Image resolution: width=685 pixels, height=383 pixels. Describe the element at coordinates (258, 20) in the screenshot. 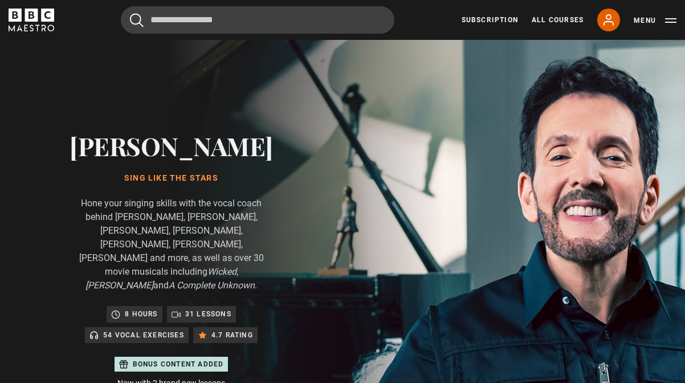

I see `input: Search` at that location.